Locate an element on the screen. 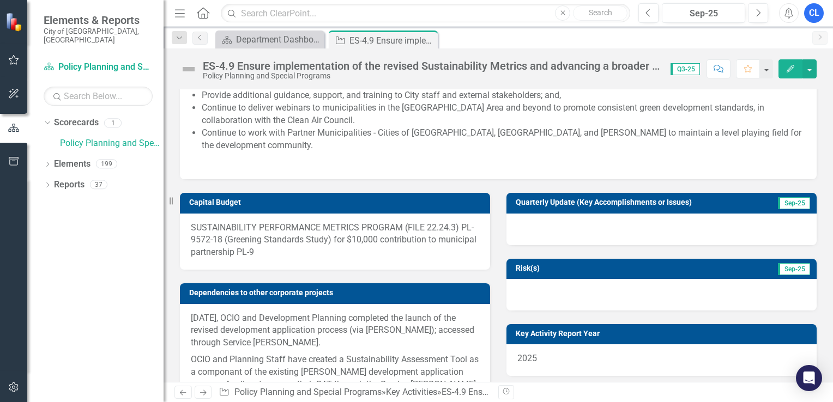 Image resolution: width=833 pixels, height=402 pixels. div: Open Intercom Messenger is located at coordinates (809, 378).